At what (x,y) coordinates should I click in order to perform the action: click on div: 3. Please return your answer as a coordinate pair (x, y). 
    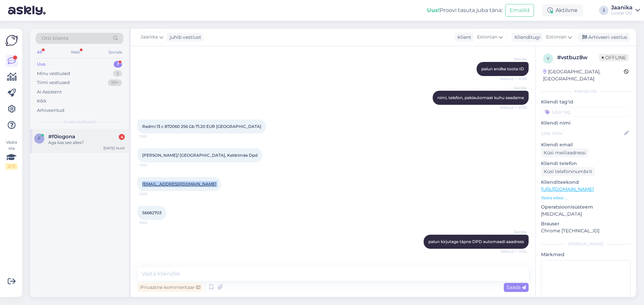
    Looking at the image, I should click on (118, 74).